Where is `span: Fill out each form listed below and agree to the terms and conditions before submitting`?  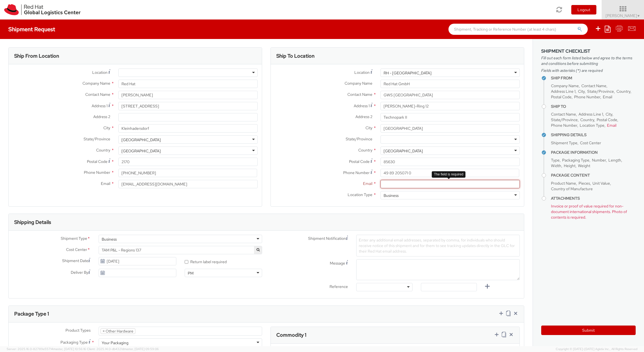 span: Fill out each form listed below and agree to the terms and conditions before submitting is located at coordinates (588, 61).